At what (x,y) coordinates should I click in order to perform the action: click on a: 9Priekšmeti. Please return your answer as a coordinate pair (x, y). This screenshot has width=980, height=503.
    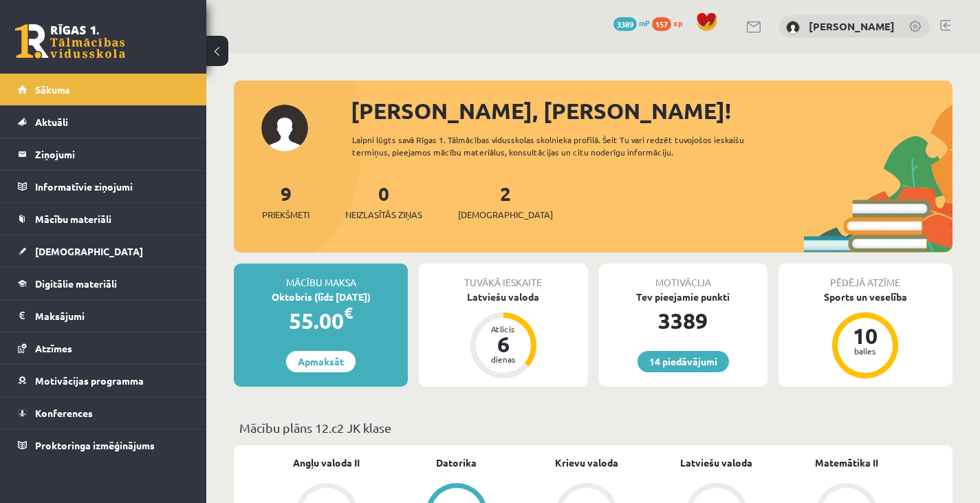
    Looking at the image, I should click on (286, 201).